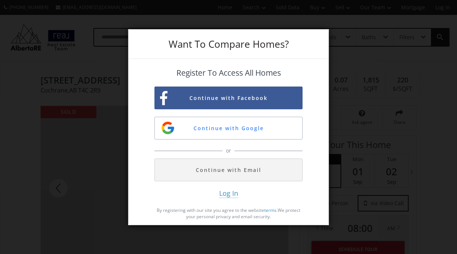 The image size is (457, 254). What do you see at coordinates (229, 73) in the screenshot?
I see `h4: Register To Access All Homes` at bounding box center [229, 73].